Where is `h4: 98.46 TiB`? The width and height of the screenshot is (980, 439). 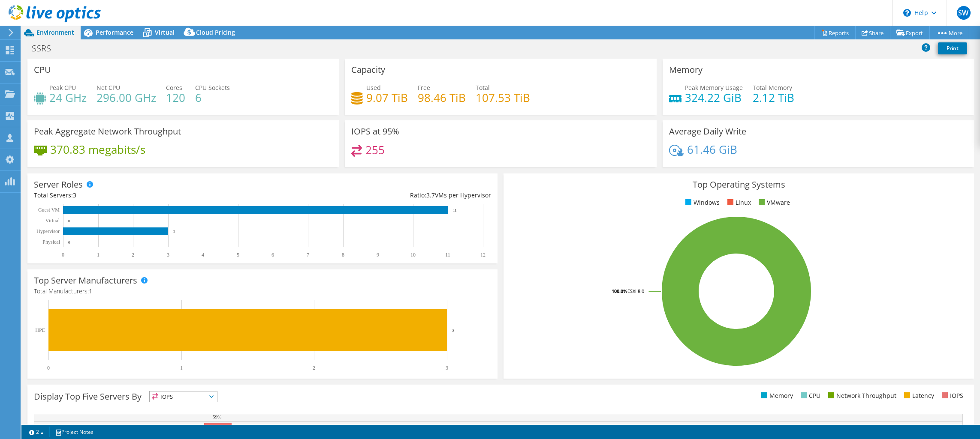 h4: 98.46 TiB is located at coordinates (442, 98).